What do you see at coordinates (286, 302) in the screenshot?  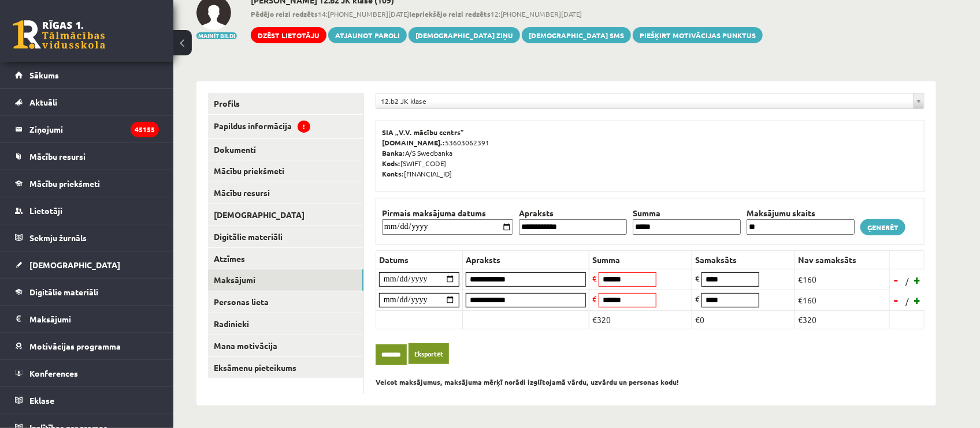 I see `a: Personas lieta` at bounding box center [286, 302].